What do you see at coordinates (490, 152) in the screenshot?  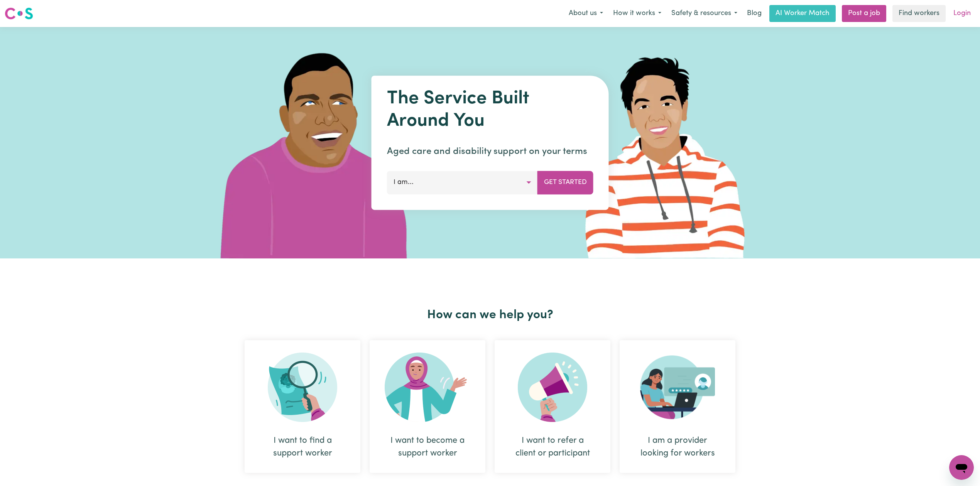 I see `p: Aged care and disability support on your terms` at bounding box center [490, 152].